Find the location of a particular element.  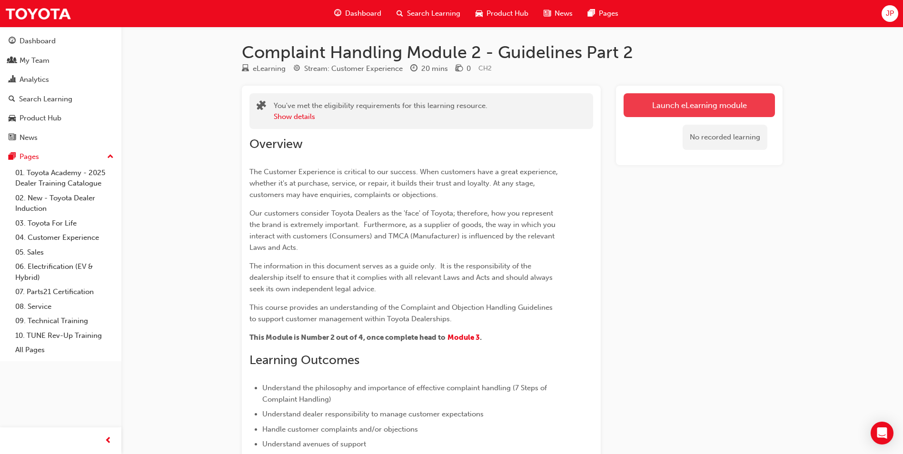

div: 20 mins is located at coordinates (434, 69).